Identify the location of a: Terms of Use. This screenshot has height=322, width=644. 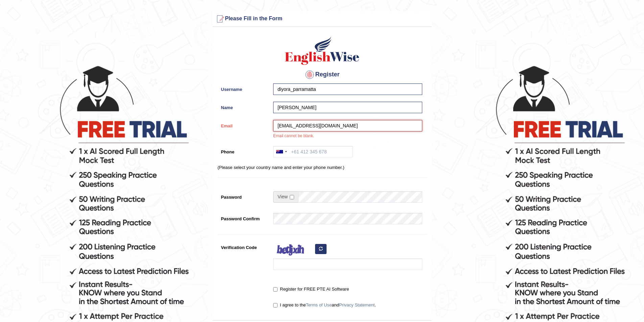
(319, 304).